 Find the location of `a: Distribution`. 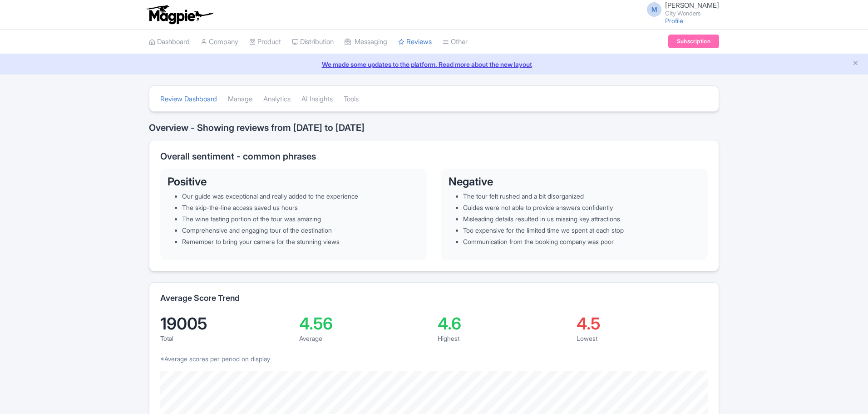

a: Distribution is located at coordinates (313, 42).